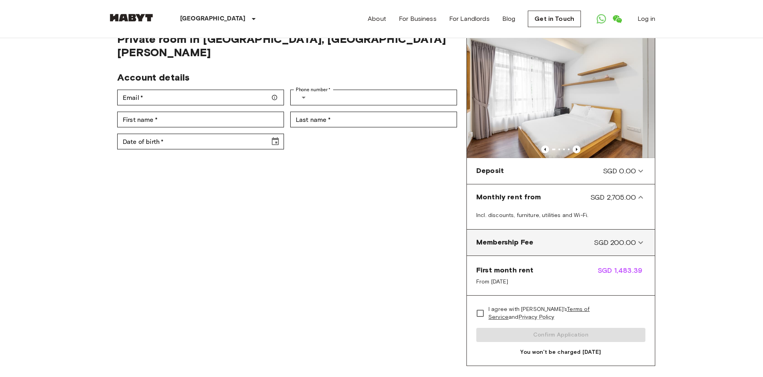  I want to click on a: Get in Touch, so click(554, 19).